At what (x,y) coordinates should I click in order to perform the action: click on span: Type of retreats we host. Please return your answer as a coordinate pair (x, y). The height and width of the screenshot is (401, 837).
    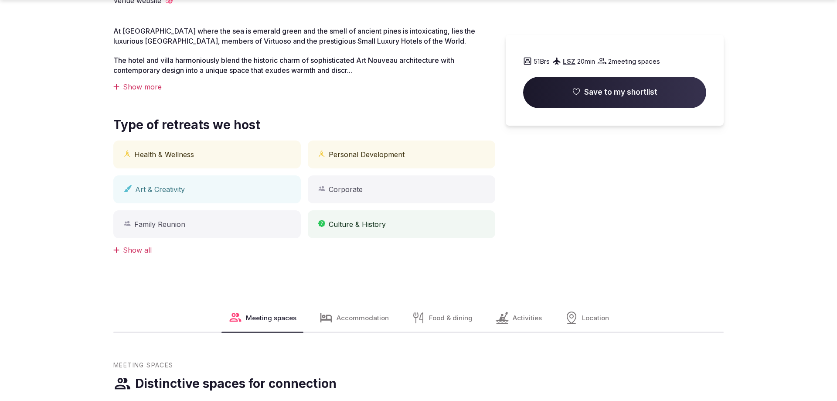
    Looking at the image, I should click on (187, 125).